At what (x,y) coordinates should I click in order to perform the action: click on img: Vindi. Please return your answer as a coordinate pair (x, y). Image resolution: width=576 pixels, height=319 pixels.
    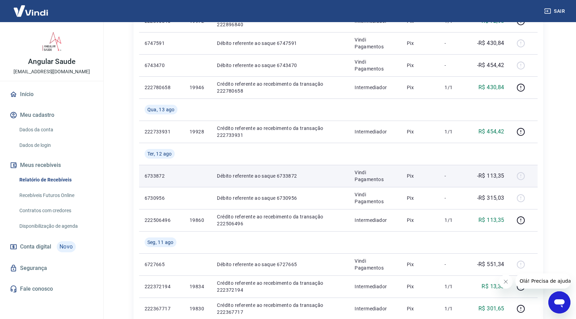
    Looking at the image, I should click on (31, 11).